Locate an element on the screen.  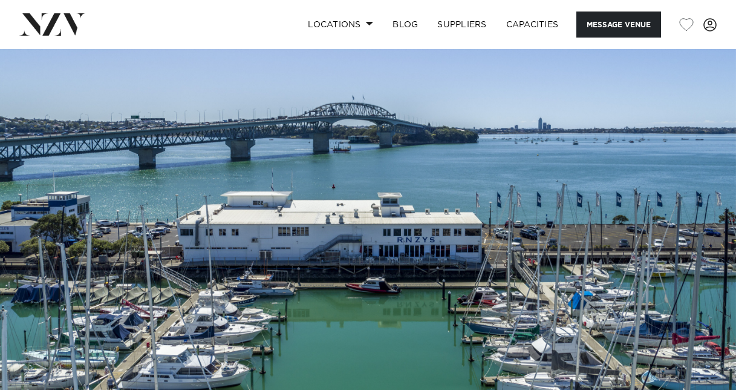
a: BLOG is located at coordinates (405, 24).